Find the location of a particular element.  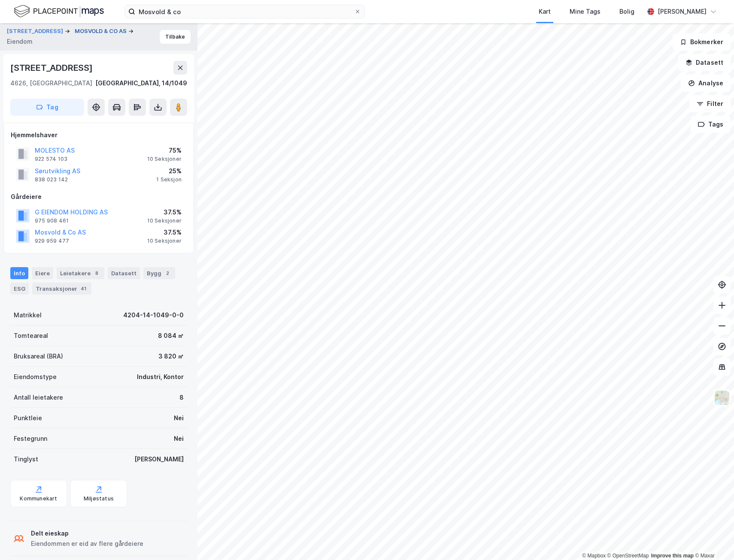

a: Improve this map is located at coordinates (672, 556).